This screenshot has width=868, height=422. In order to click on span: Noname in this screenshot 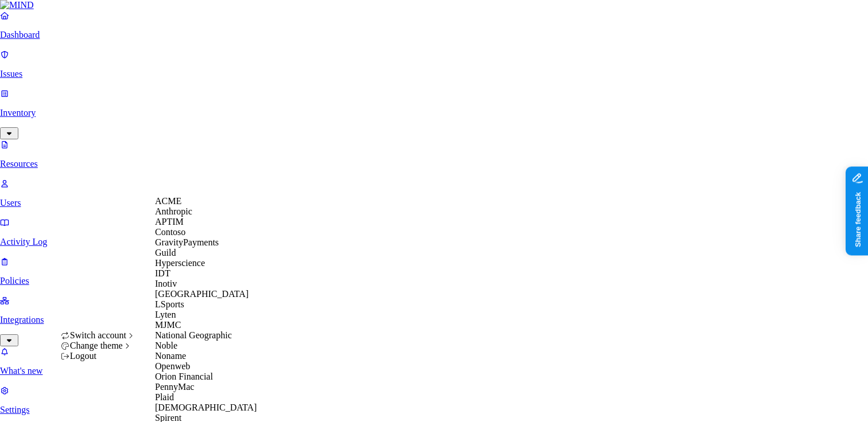, I will do `click(171, 355)`.